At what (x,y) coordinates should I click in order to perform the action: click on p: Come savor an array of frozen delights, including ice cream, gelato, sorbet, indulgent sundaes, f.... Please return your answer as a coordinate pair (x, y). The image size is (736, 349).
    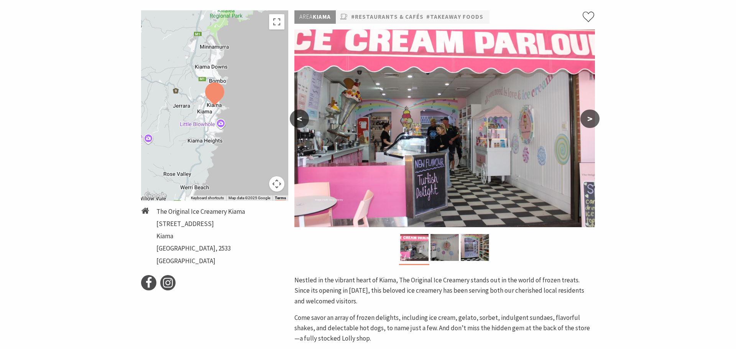
    Looking at the image, I should click on (445, 329).